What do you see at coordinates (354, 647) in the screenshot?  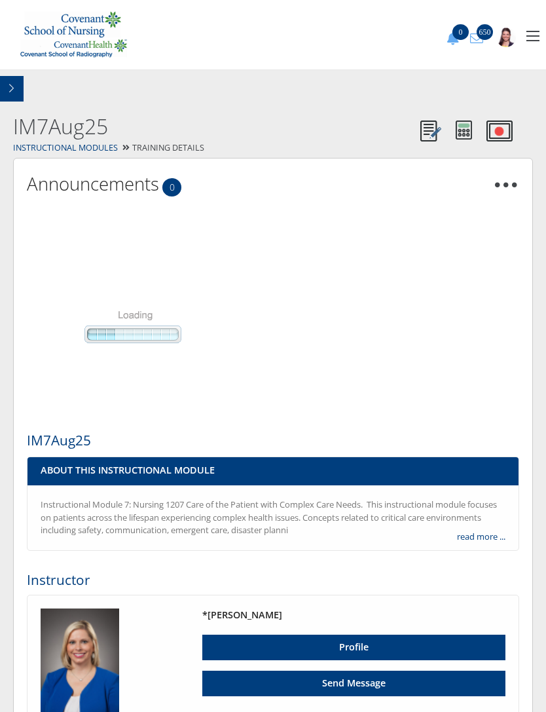 I see `a: Profile` at bounding box center [354, 647].